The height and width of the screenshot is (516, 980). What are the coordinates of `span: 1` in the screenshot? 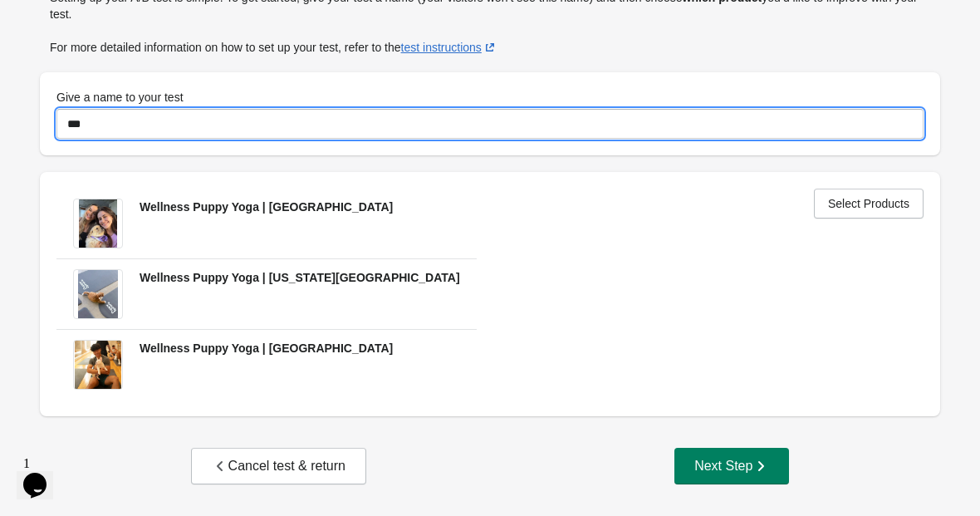 It's located at (10, 13).